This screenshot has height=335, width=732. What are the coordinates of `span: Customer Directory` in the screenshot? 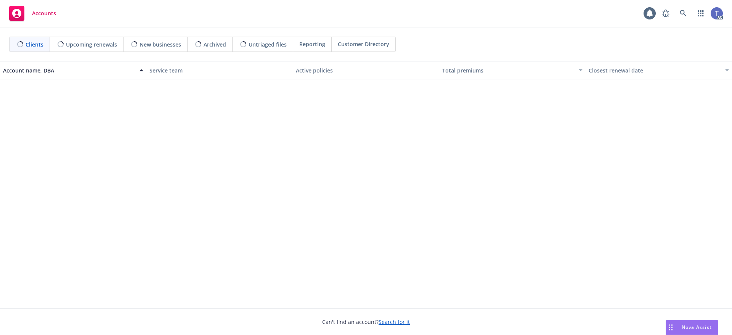 It's located at (363, 44).